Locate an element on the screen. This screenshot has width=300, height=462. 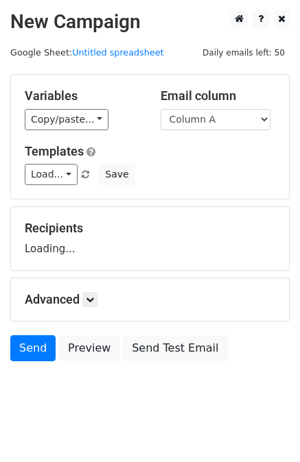
h5: Email column is located at coordinates (218, 96).